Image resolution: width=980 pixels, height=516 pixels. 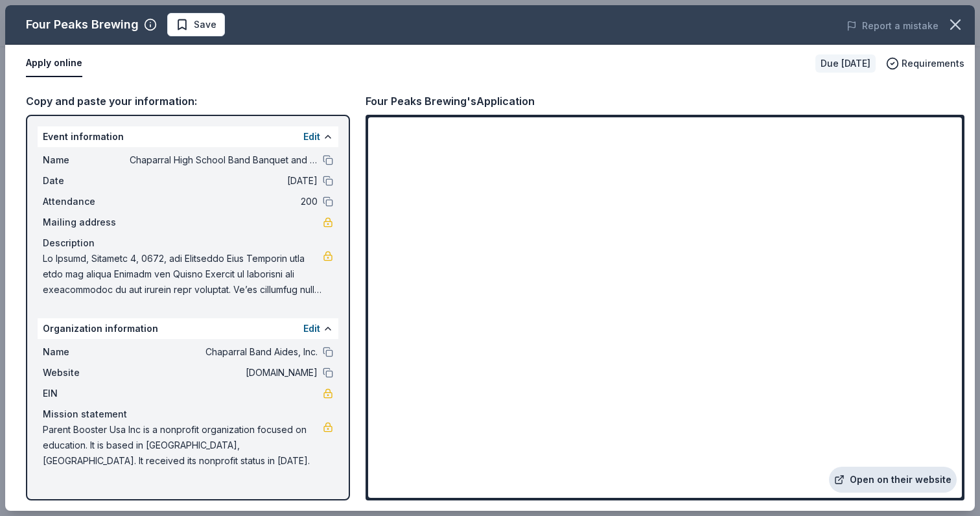 What do you see at coordinates (86, 201) in the screenshot?
I see `span: Attendance` at bounding box center [86, 201].